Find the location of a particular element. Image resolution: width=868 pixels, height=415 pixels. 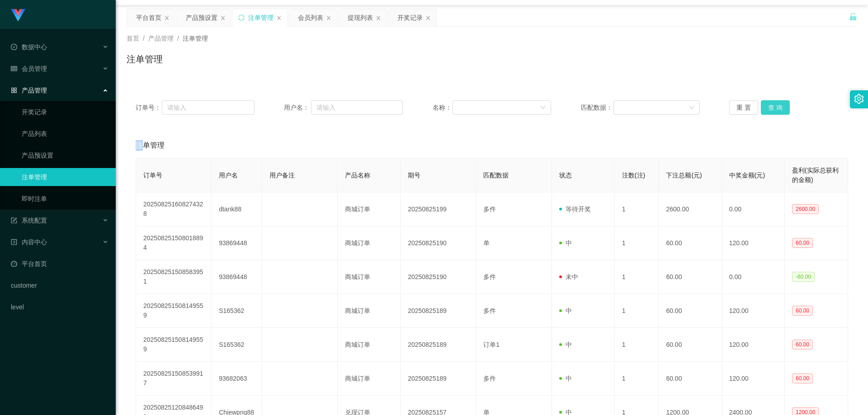

td: 202508251608274328 is located at coordinates (173, 209).